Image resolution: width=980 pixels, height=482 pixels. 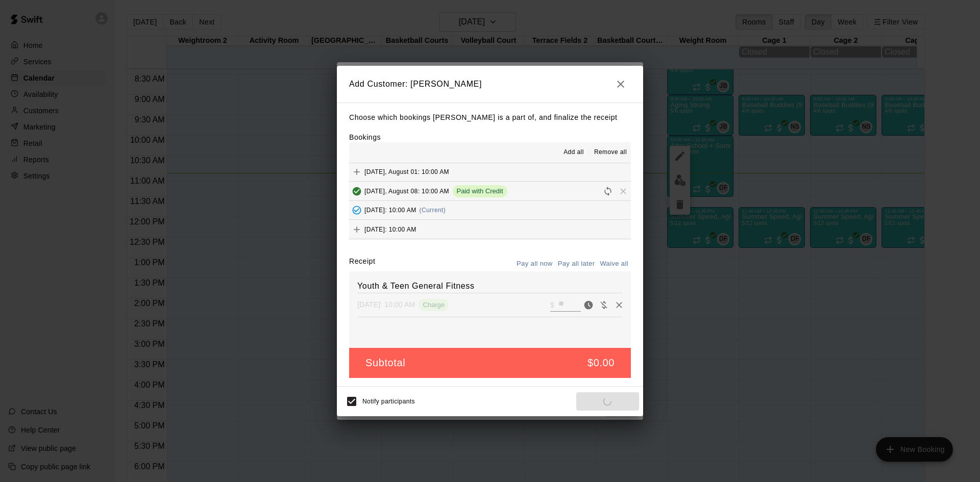 What do you see at coordinates (610, 153) in the screenshot?
I see `span: Remove all` at bounding box center [610, 153].